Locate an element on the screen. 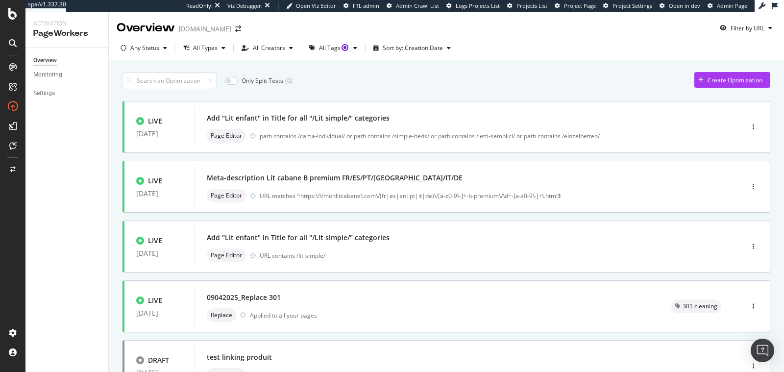 The height and width of the screenshot is (372, 784). span: Project Page is located at coordinates (580, 5).